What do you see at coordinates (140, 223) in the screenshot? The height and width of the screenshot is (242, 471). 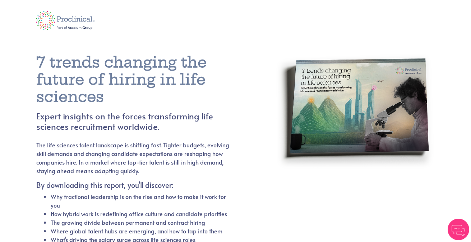 I see `li: The growing divide between permanent and contract hiring` at bounding box center [140, 223].